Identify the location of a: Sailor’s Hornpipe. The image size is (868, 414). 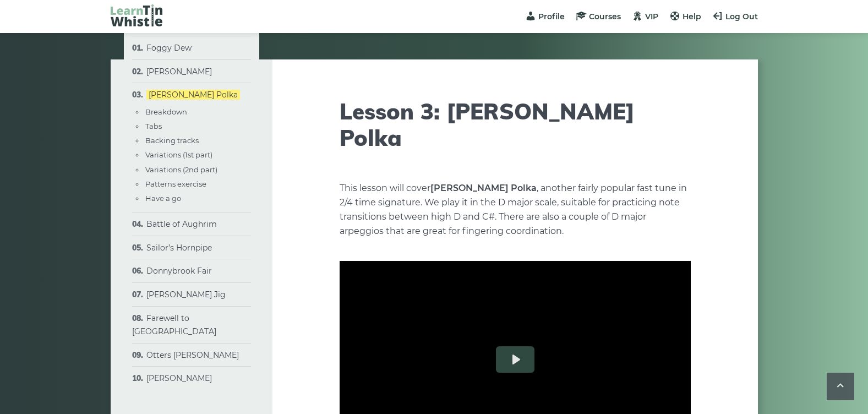
(179, 248).